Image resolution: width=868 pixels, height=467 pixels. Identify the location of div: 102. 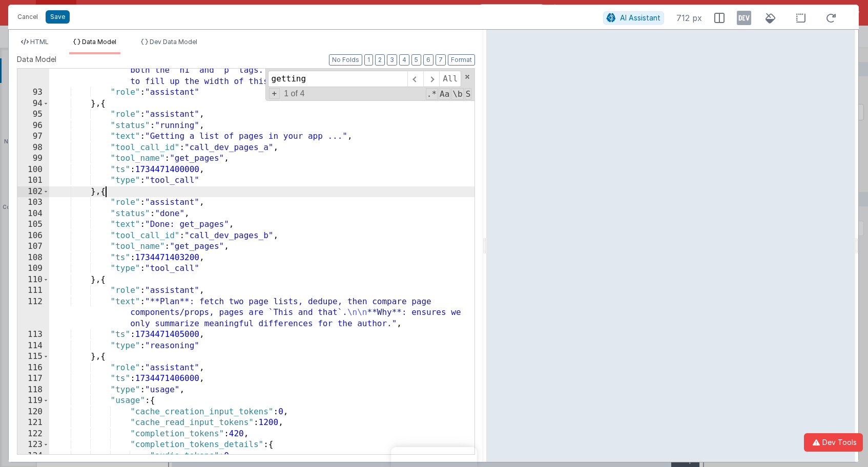
(33, 192).